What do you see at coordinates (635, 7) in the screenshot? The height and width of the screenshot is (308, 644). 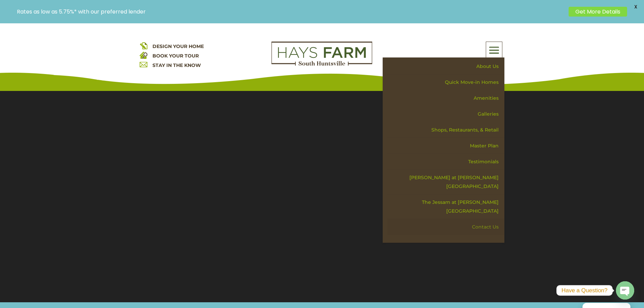 I see `span: X` at bounding box center [635, 7].